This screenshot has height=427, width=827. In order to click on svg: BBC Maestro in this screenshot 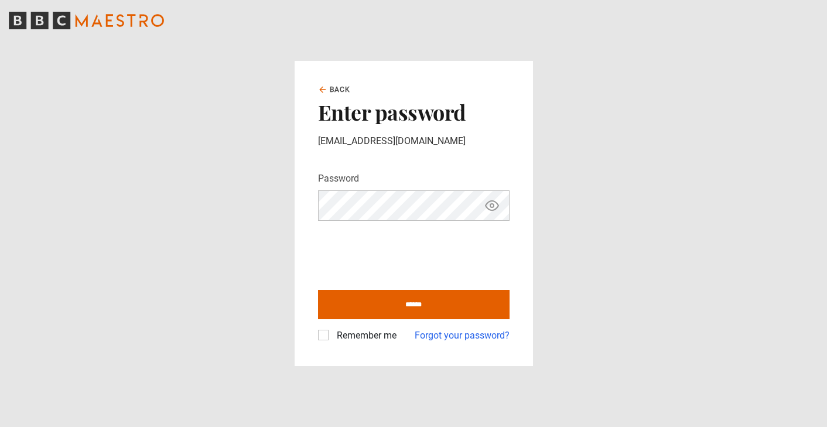, I will do `click(86, 20)`.